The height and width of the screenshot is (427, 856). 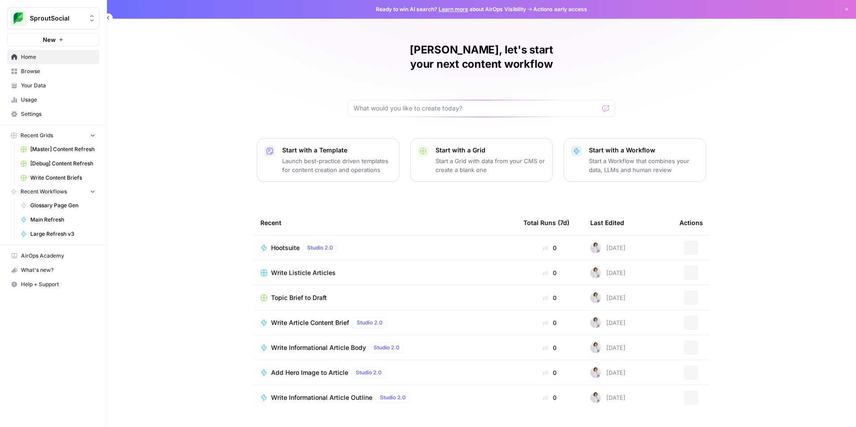 I want to click on a: Topic Brief to Draft, so click(x=385, y=298).